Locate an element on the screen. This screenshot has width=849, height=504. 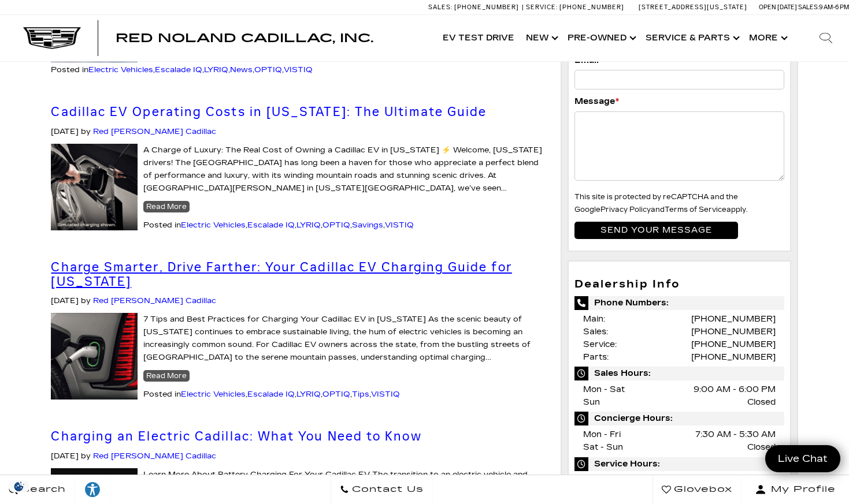
img: cadillac ev charging port is located at coordinates (94, 187).